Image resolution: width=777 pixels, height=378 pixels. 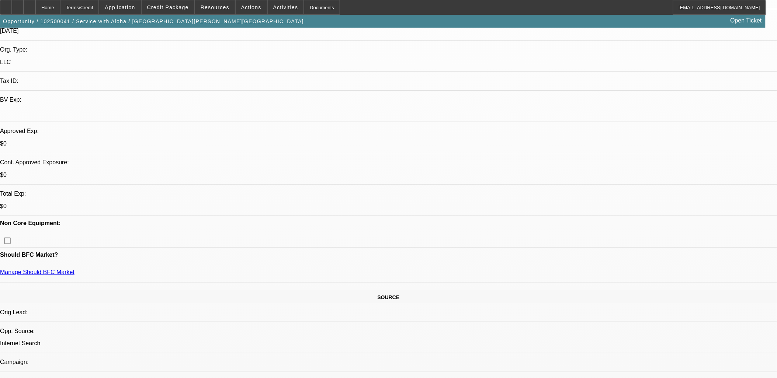 I want to click on button: Resources, so click(x=215, y=7).